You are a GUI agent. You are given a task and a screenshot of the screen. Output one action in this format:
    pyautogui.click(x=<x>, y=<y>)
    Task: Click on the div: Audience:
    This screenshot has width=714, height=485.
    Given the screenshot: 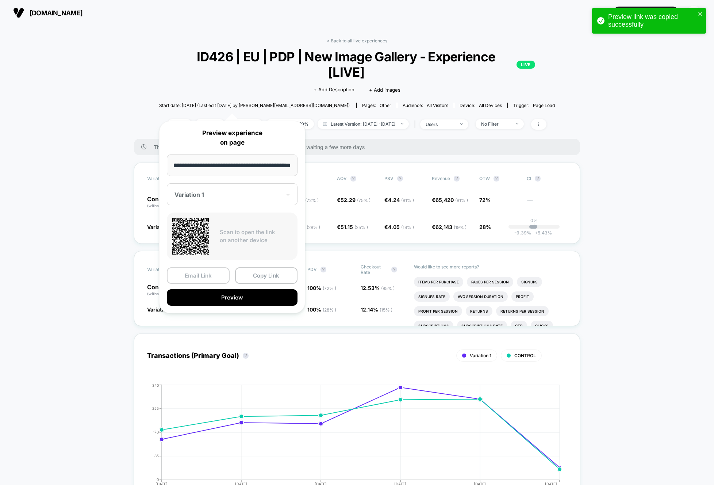 What is the action you would take?
    pyautogui.click(x=425, y=105)
    